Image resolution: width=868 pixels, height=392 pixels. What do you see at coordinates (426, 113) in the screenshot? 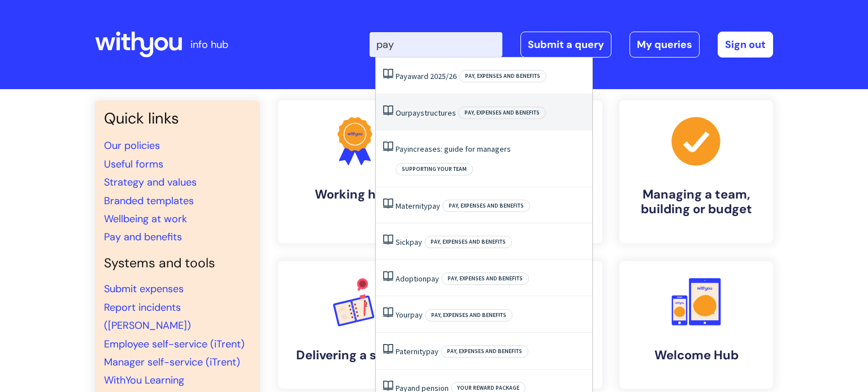
I see `a: Ourpaystructures` at bounding box center [426, 113].